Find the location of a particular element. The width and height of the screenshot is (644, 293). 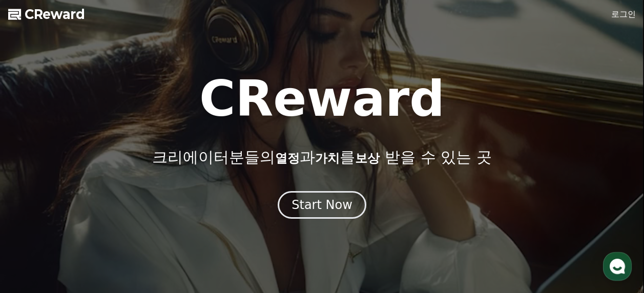

a: Start Now is located at coordinates (322, 206).